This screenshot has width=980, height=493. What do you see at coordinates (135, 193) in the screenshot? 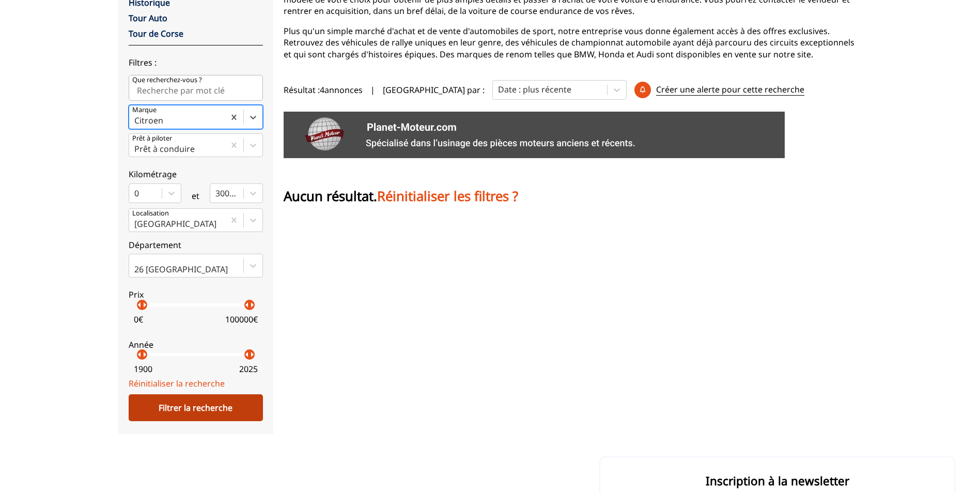
I see `input: 0` at bounding box center [135, 193].